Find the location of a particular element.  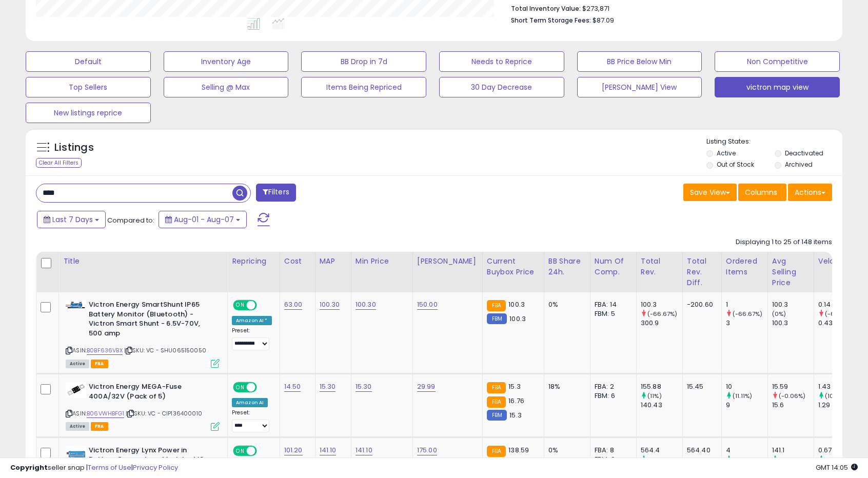

small: (11.11%) is located at coordinates (742, 395).